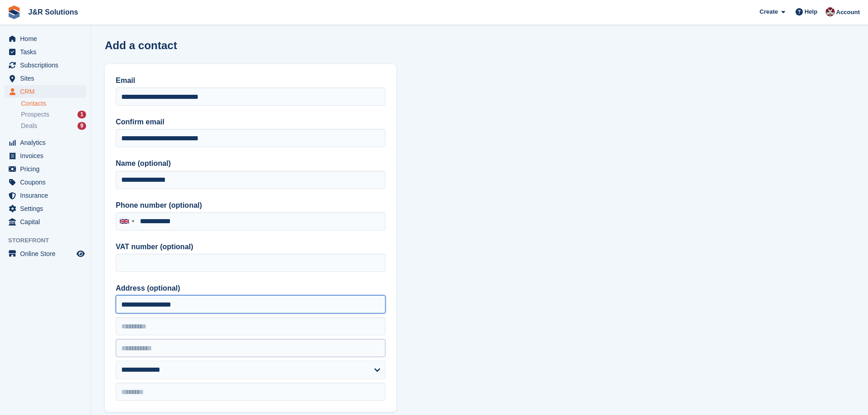 The image size is (868, 415). What do you see at coordinates (36, 114) in the screenshot?
I see `span: Prospects` at bounding box center [36, 114].